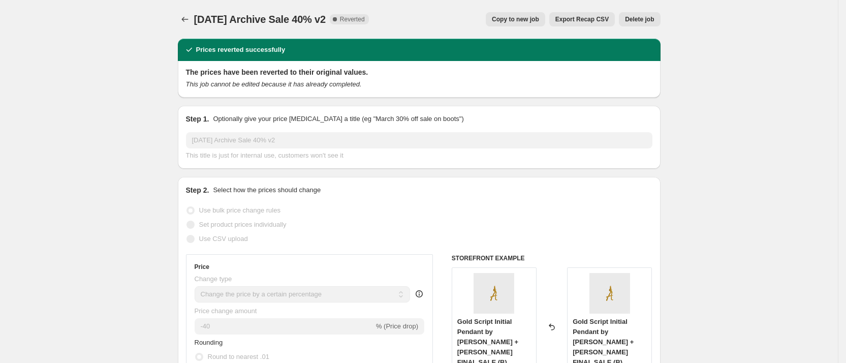 This screenshot has height=363, width=846. What do you see at coordinates (202, 267) in the screenshot?
I see `h3: Price` at bounding box center [202, 267].